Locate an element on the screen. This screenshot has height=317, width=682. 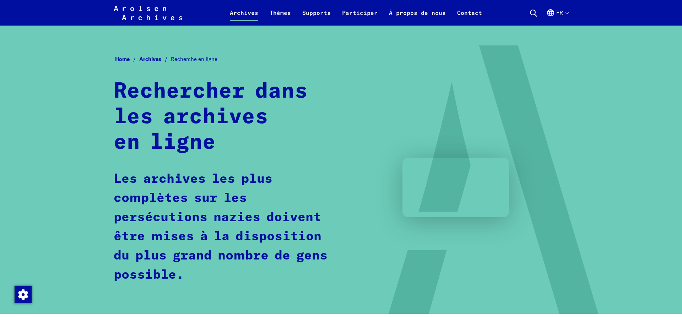
span: Recherche en ligne is located at coordinates (194, 59).